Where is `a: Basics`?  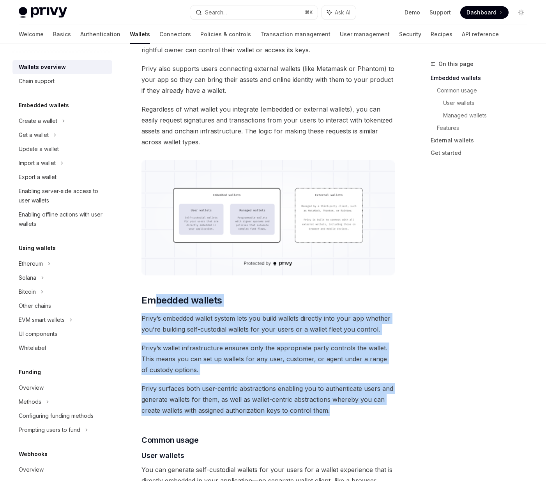
a: Basics is located at coordinates (62, 34).